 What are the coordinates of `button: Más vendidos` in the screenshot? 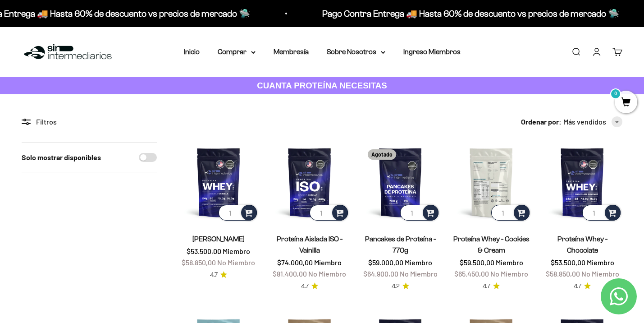 It's located at (593, 122).